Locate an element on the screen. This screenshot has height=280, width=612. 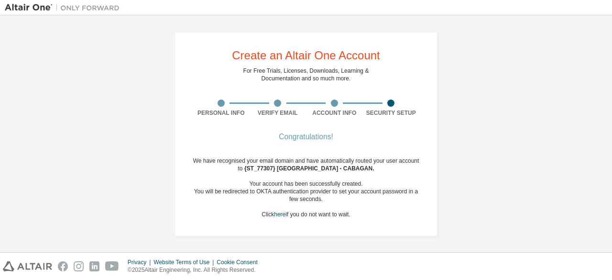
div: You will be redirected to OKTA authentication provider to set your account password in a few seco... is located at coordinates (306, 195).